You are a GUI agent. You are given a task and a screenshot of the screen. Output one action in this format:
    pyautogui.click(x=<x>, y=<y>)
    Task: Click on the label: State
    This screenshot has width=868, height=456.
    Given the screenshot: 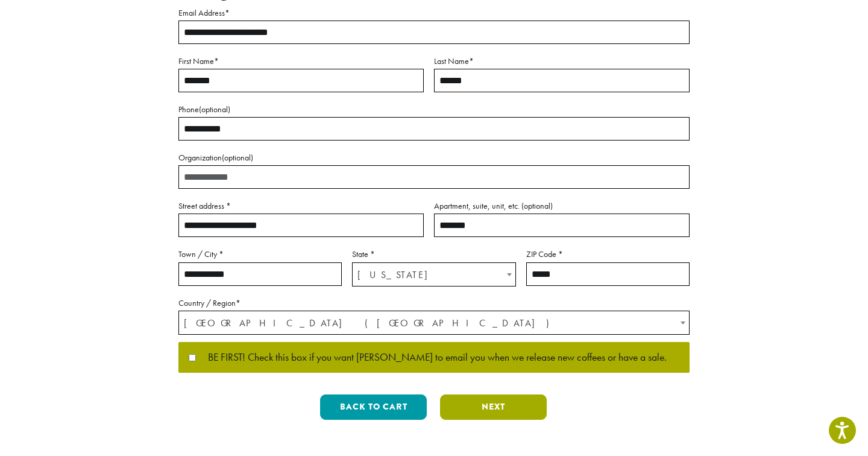 What is the action you would take?
    pyautogui.click(x=433, y=254)
    